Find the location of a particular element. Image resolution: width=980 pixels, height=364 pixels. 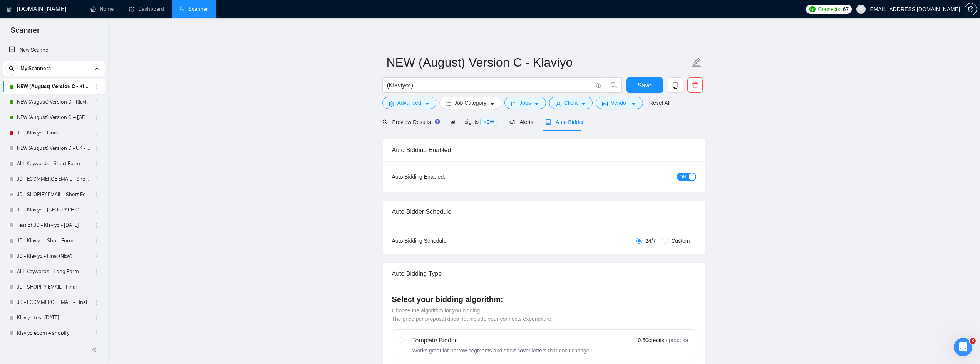

li: New Scanner is located at coordinates (54, 50).